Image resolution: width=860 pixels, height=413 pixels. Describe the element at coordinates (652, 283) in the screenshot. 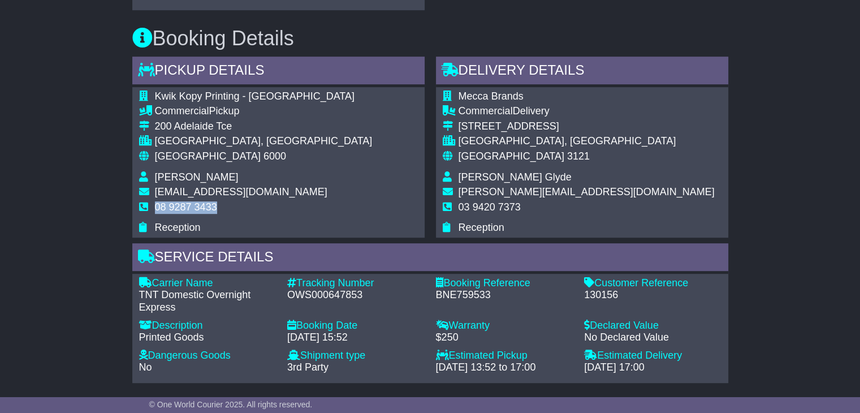

I see `div: Customer Reference` at that location.